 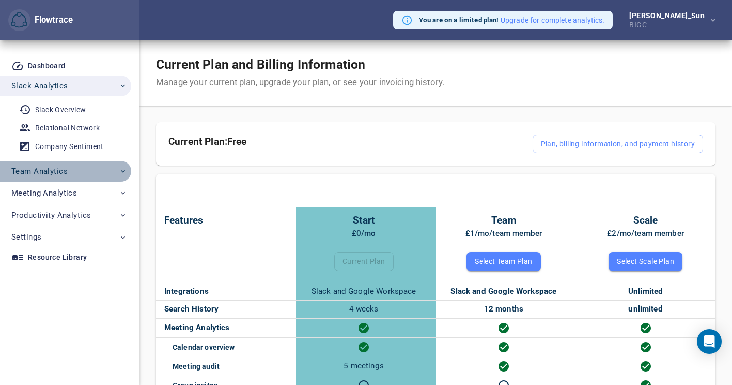 I want to click on span: Settings, so click(x=26, y=237).